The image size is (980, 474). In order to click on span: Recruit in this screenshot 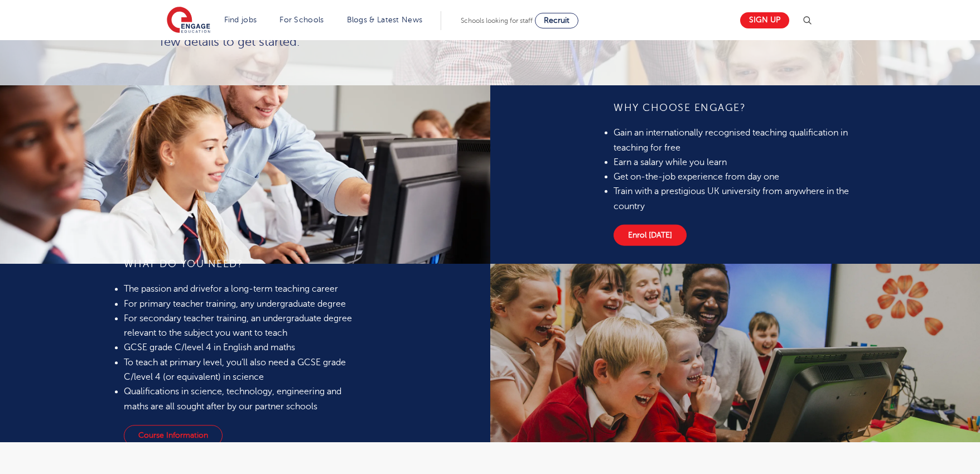, I will do `click(557, 20)`.